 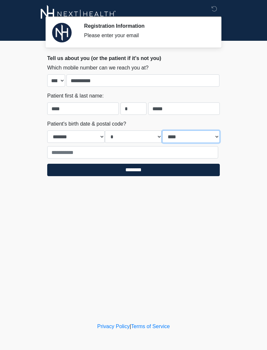 I want to click on img: Next-Health Woodland Hills Logo, so click(x=78, y=14).